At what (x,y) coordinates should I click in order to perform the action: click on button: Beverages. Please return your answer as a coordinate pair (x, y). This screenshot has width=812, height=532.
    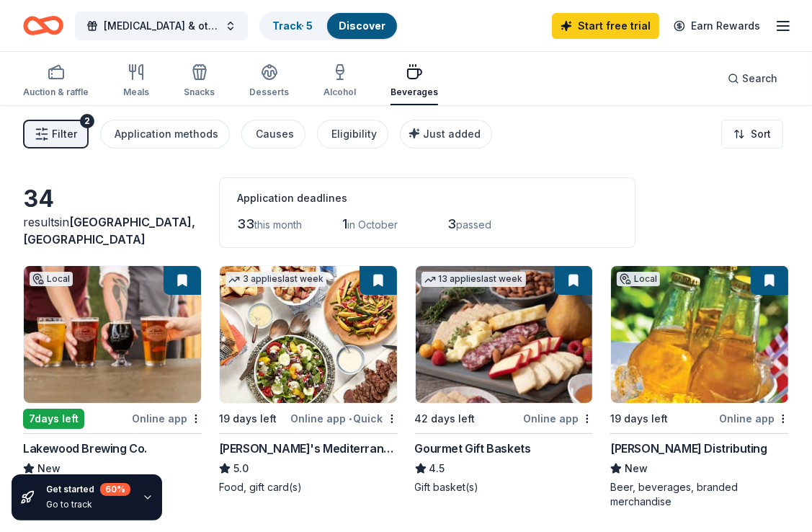
    Looking at the image, I should click on (414, 81).